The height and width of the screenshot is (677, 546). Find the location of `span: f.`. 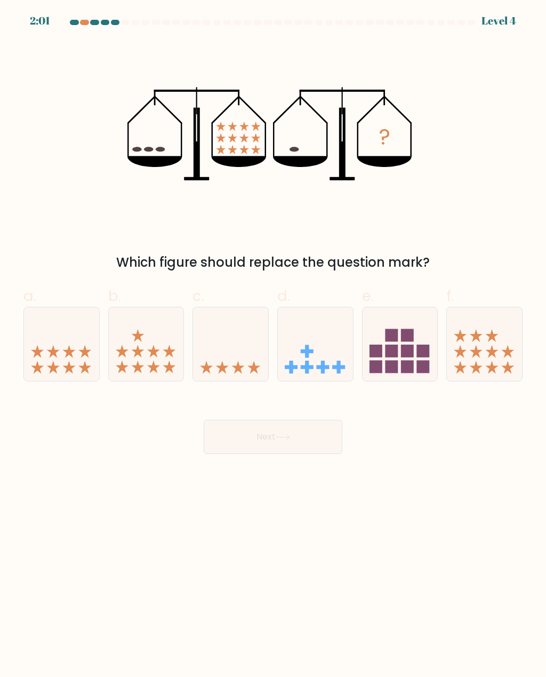

span: f. is located at coordinates (450, 295).